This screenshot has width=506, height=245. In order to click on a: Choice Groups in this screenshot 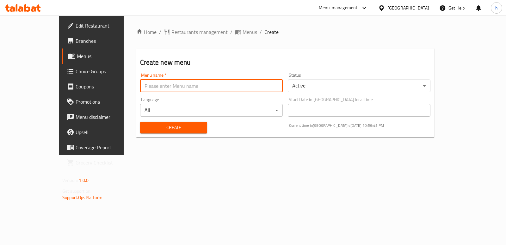, I will do `click(103, 71)`.